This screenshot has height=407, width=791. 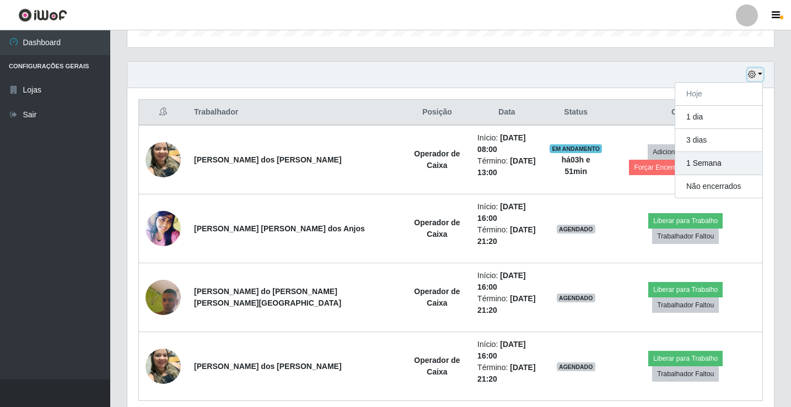 I want to click on span: EM ANDAMENTO, so click(x=576, y=149).